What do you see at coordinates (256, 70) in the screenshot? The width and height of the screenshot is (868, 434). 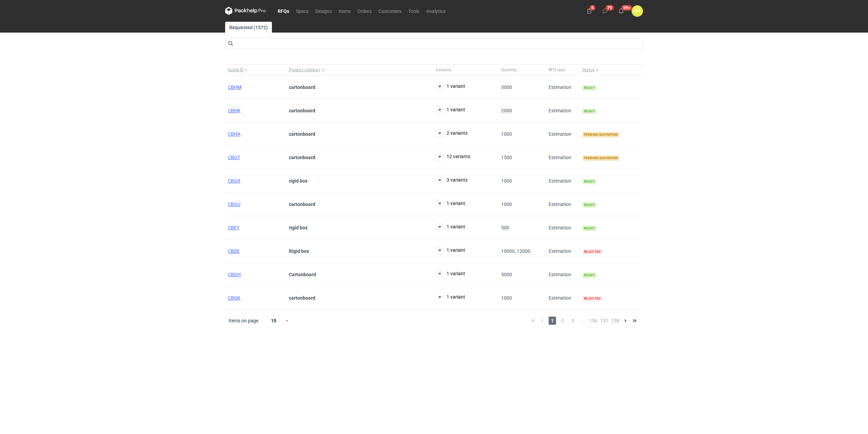 I see `button: Quote ID` at bounding box center [256, 70].